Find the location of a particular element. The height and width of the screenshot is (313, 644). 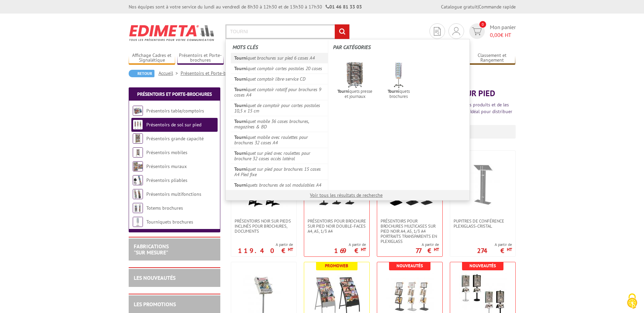

a: Affichage Cadres et Signalétique is located at coordinates (152, 58).